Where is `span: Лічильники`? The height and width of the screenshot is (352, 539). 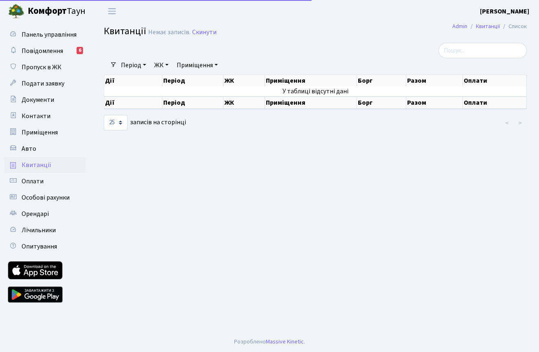 span: Лічильники is located at coordinates (39, 230).